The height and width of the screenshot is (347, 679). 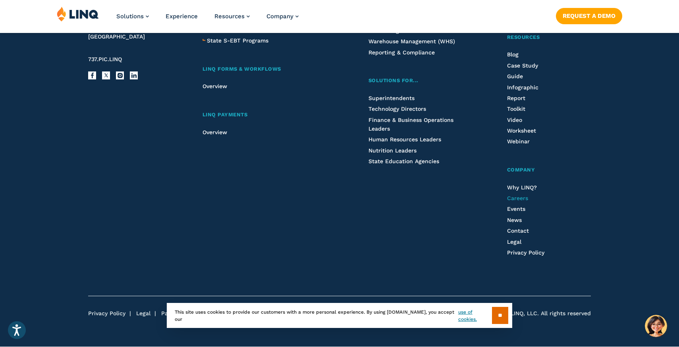 I want to click on a: Pay an Invoice, so click(x=181, y=313).